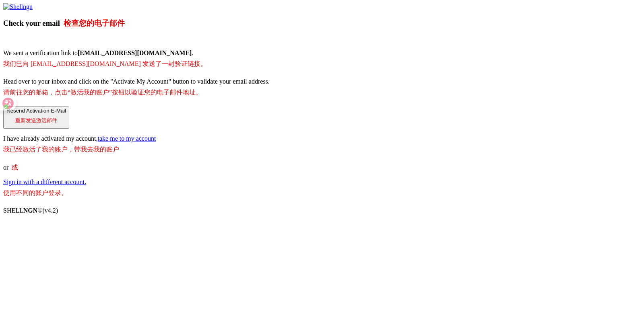 The height and width of the screenshot is (334, 644). I want to click on font: 重新发送激活邮件, so click(36, 121).